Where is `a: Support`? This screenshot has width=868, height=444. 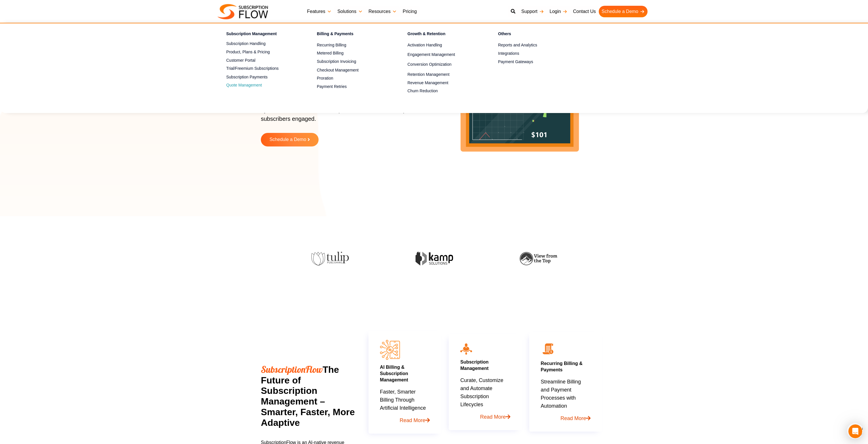
a: Support is located at coordinates (532, 11).